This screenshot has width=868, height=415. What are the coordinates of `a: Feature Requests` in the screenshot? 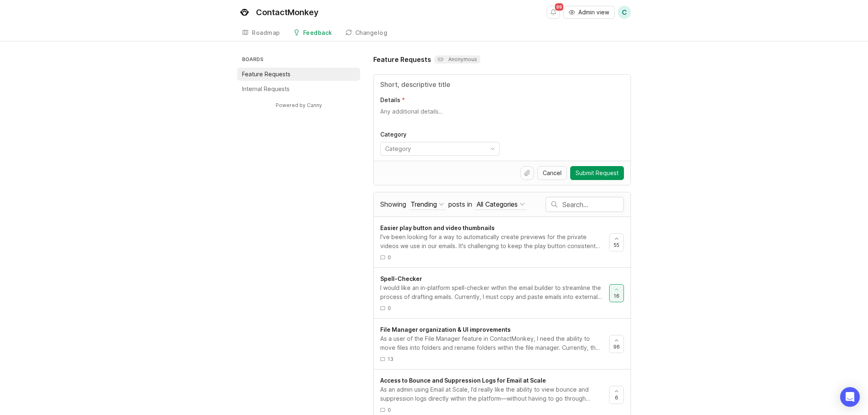 It's located at (299, 74).